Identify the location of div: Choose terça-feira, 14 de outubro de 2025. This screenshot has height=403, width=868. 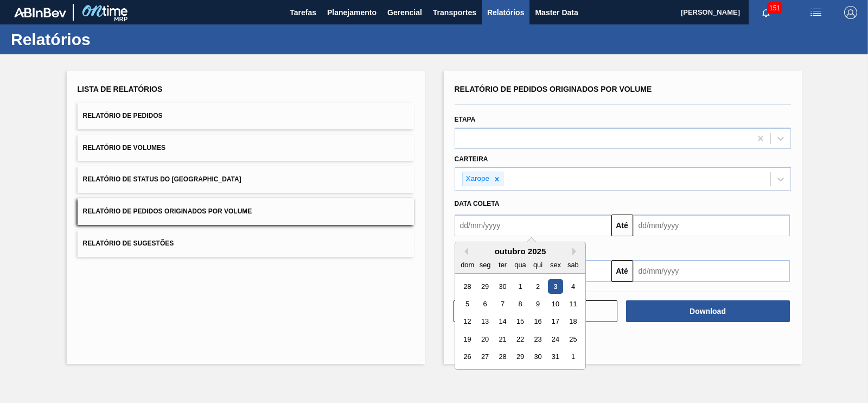
(502, 321).